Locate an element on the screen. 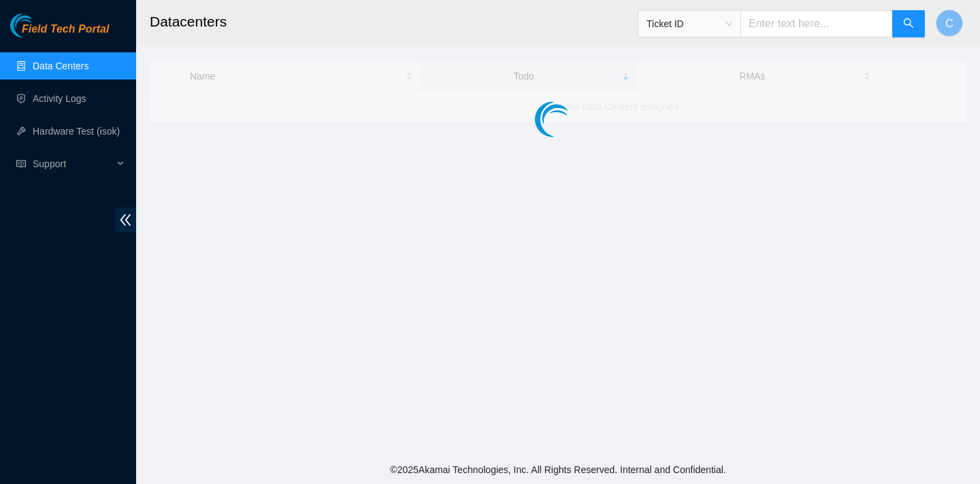 The image size is (980, 484). a: Hardware Test (isok) is located at coordinates (76, 131).